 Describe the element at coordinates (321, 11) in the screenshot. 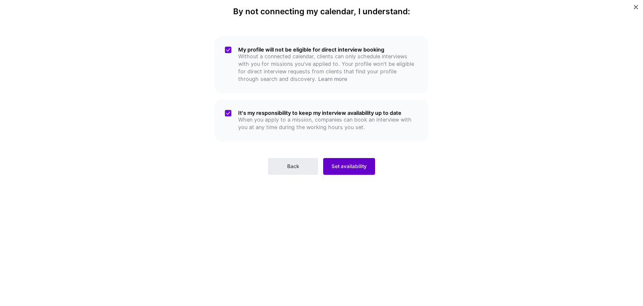

I see `h4: By not connecting my calendar, I understand:` at that location.